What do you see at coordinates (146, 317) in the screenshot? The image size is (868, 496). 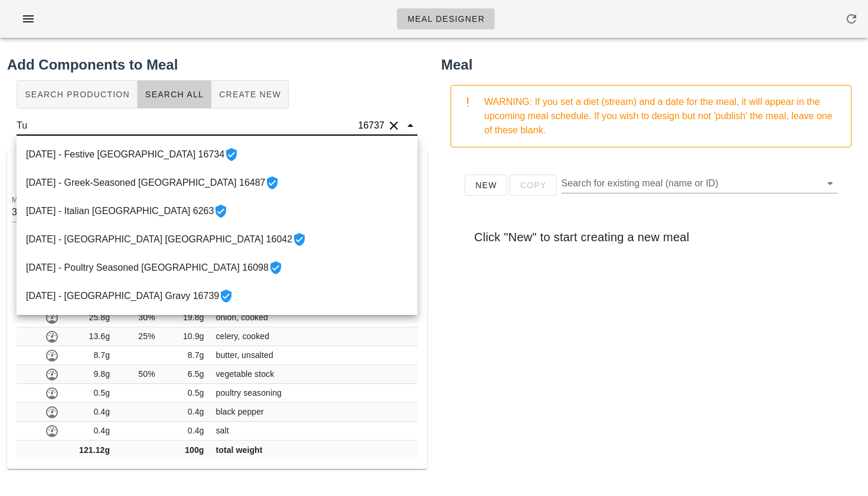 I see `span: 30%` at bounding box center [146, 317].